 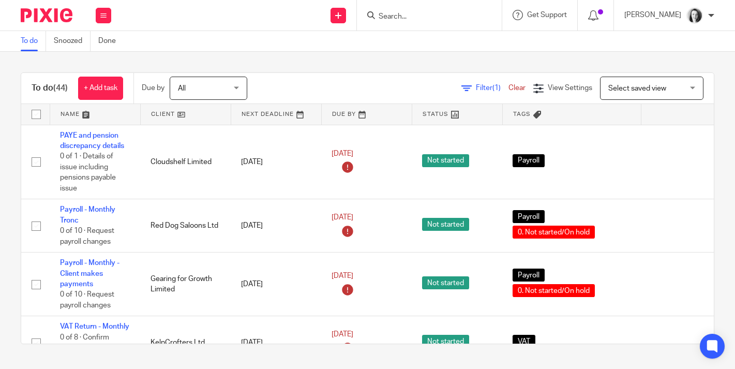 I want to click on span: (1), so click(x=497, y=88).